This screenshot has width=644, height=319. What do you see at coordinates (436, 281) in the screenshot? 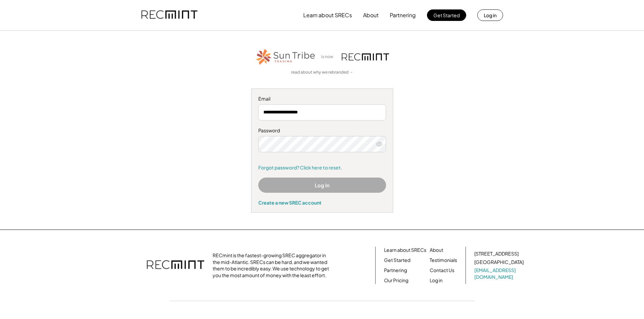
I see `a: Log in` at bounding box center [436, 281].